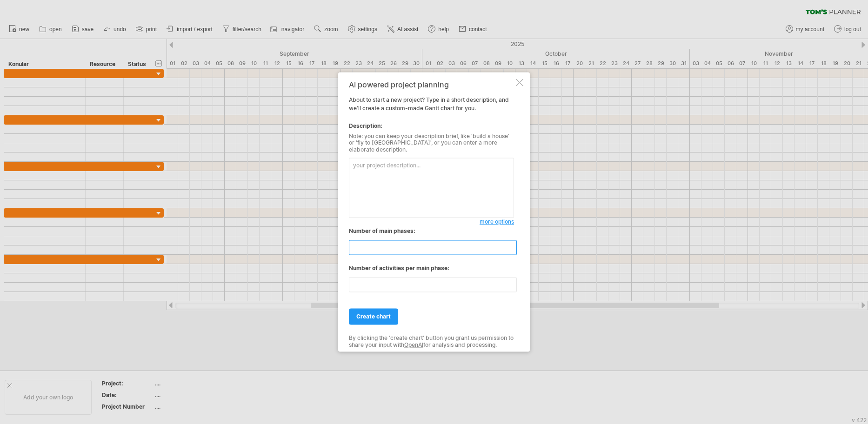  I want to click on a: OpenAI, so click(414, 345).